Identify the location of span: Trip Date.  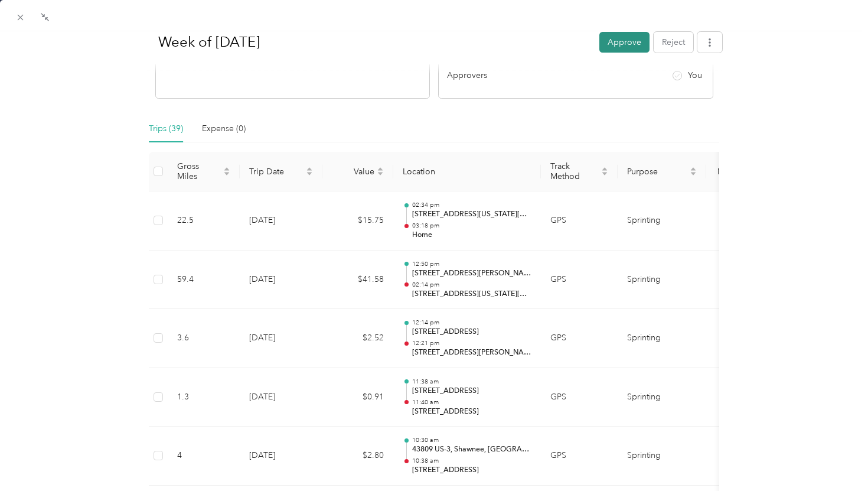
(276, 171).